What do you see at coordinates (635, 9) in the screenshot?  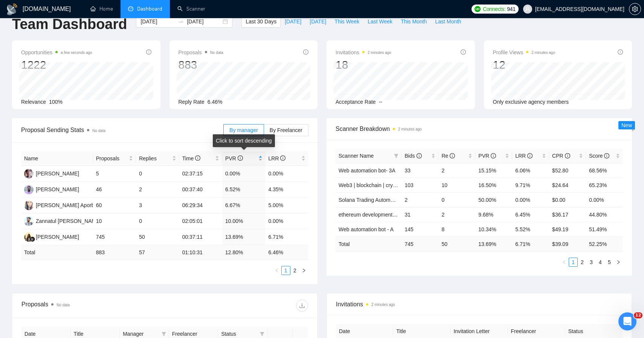 I see `button: setting` at bounding box center [635, 9].